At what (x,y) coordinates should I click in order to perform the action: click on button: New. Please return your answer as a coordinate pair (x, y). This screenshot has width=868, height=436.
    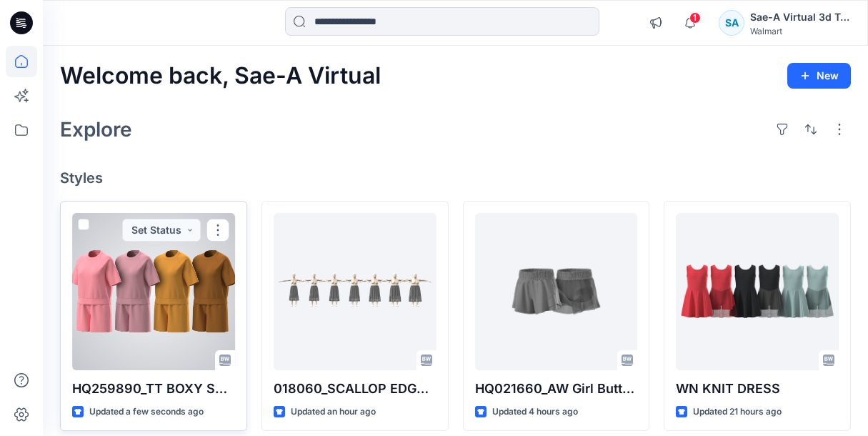
    Looking at the image, I should click on (818, 76).